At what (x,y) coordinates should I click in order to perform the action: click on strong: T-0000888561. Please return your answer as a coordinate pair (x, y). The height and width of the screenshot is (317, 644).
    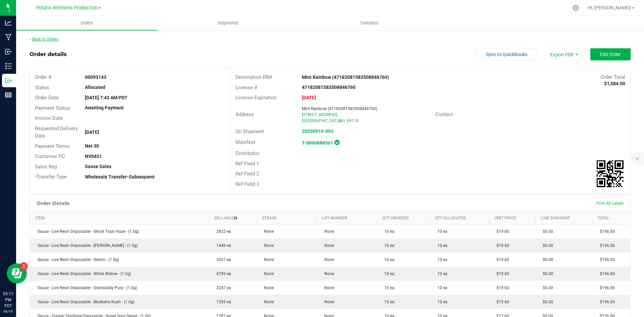
    Looking at the image, I should click on (318, 143).